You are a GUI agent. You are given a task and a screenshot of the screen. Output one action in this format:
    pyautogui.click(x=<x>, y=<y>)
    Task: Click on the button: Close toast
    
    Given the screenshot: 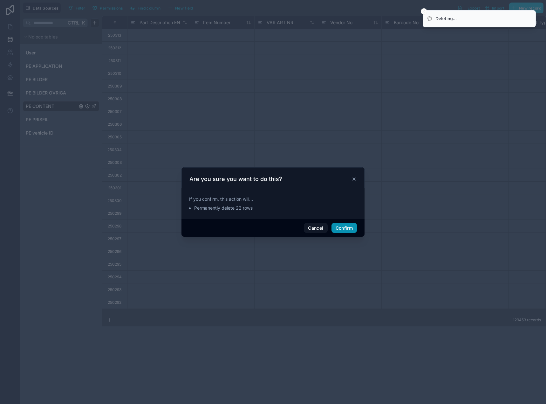 What is the action you would take?
    pyautogui.click(x=424, y=11)
    